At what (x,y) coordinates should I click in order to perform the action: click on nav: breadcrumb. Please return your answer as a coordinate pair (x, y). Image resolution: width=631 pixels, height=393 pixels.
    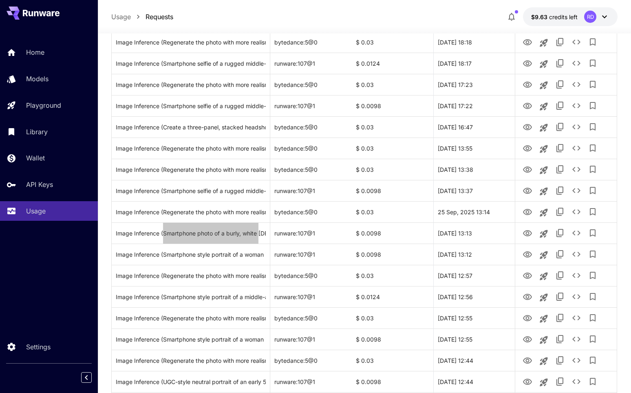
    Looking at the image, I should click on (142, 17).